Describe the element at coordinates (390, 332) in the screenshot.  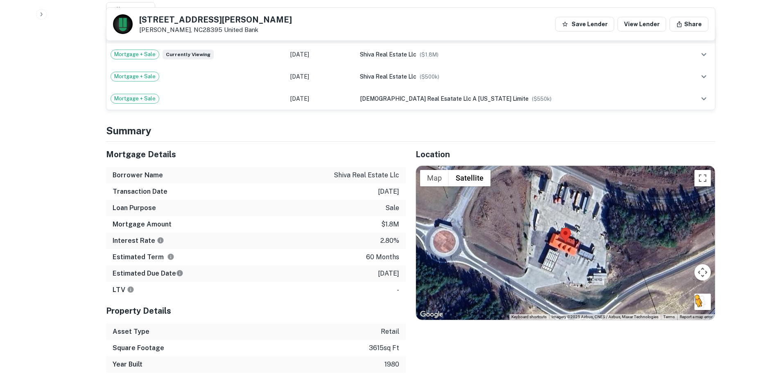
I see `p: retail` at that location.